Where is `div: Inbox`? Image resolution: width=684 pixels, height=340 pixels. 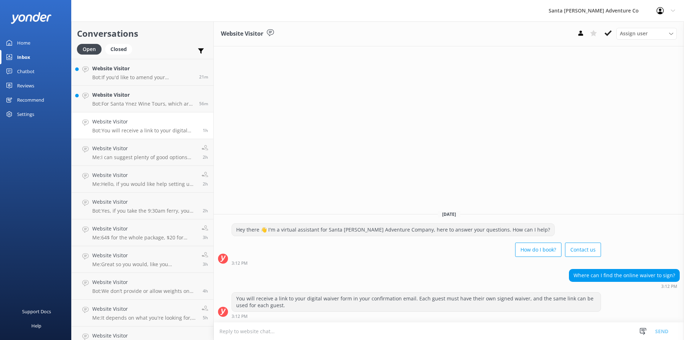
div: Inbox is located at coordinates (24, 57).